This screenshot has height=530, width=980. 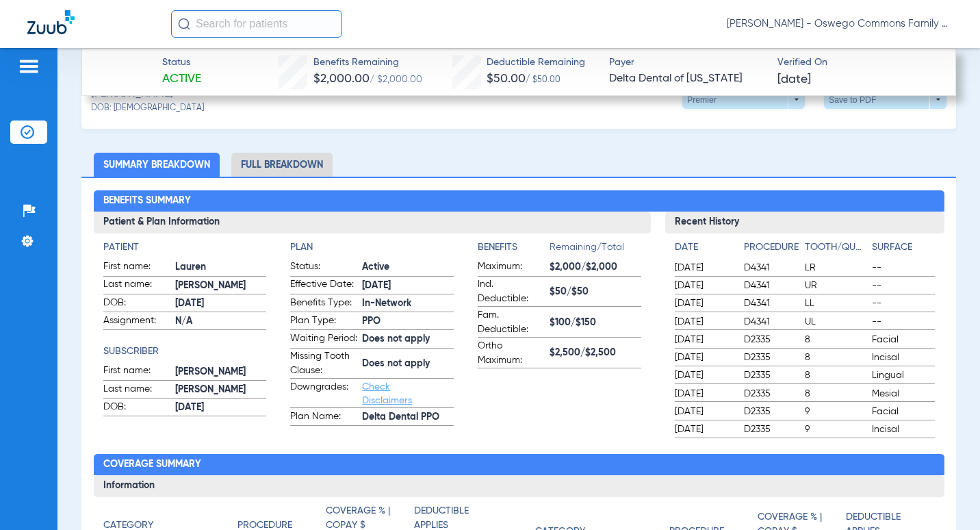 What do you see at coordinates (743, 100) in the screenshot?
I see `button: Premier` at bounding box center [743, 100].